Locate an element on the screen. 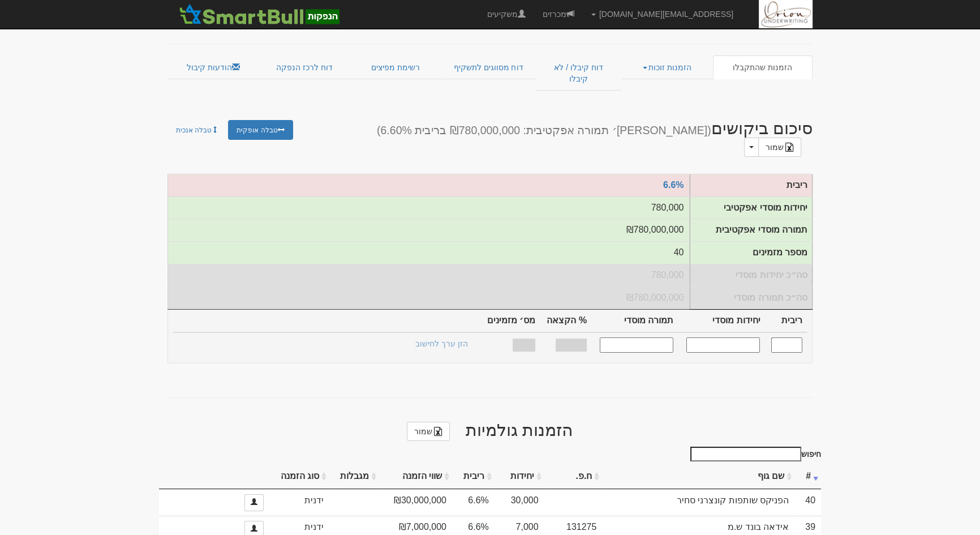  td: יחידות אפקטיבי is located at coordinates (428, 208).